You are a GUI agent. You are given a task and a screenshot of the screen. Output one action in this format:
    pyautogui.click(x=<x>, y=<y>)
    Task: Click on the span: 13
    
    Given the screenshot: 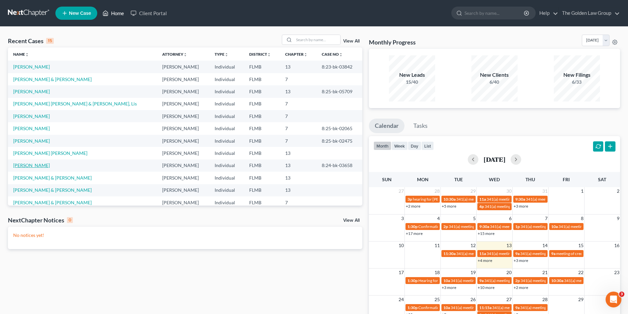 What is the action you would take?
    pyautogui.click(x=509, y=246)
    